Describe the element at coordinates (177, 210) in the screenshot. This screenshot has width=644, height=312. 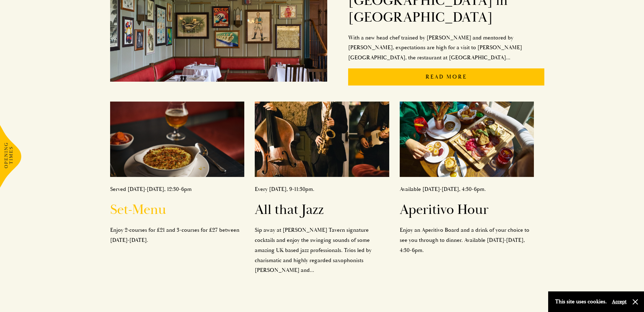
I see `h2: Set-Menu` at that location.